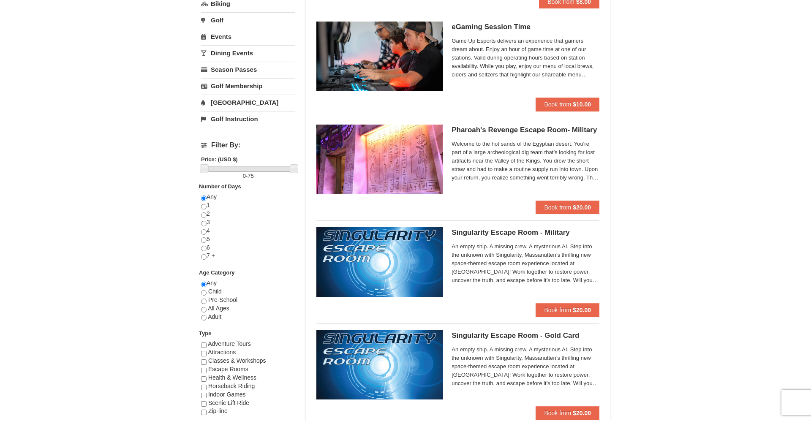 The height and width of the screenshot is (421, 811). I want to click on div: Any 1 2 3 4 5 6 7 +, so click(248, 231).